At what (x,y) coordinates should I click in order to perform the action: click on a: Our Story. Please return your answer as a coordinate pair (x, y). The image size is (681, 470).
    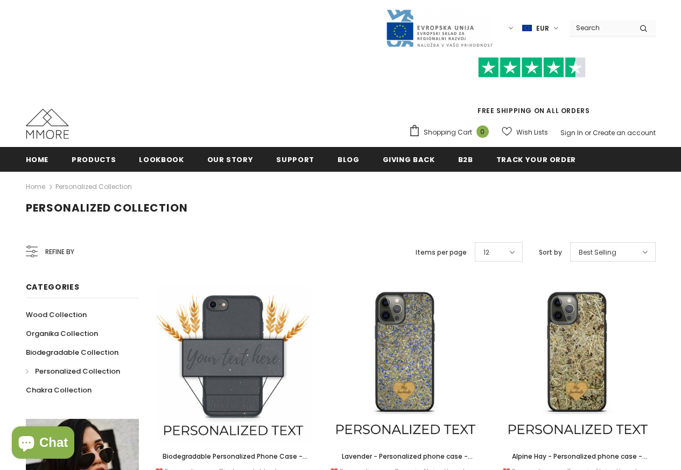
    Looking at the image, I should click on (231, 159).